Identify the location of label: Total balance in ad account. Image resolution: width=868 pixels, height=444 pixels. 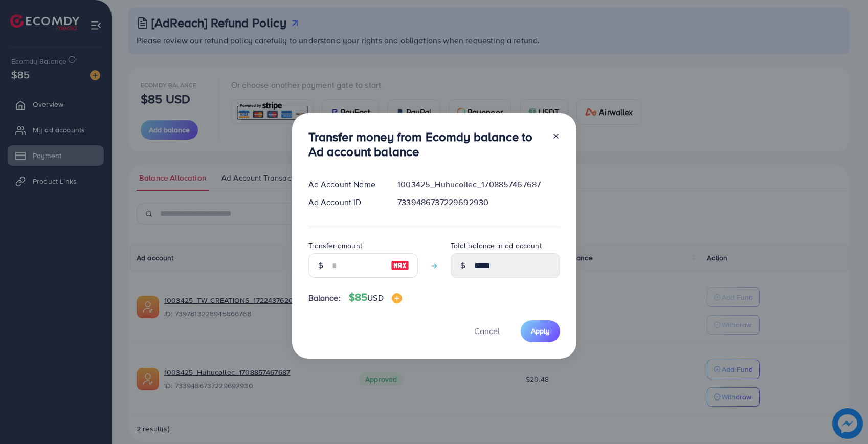
(496, 245).